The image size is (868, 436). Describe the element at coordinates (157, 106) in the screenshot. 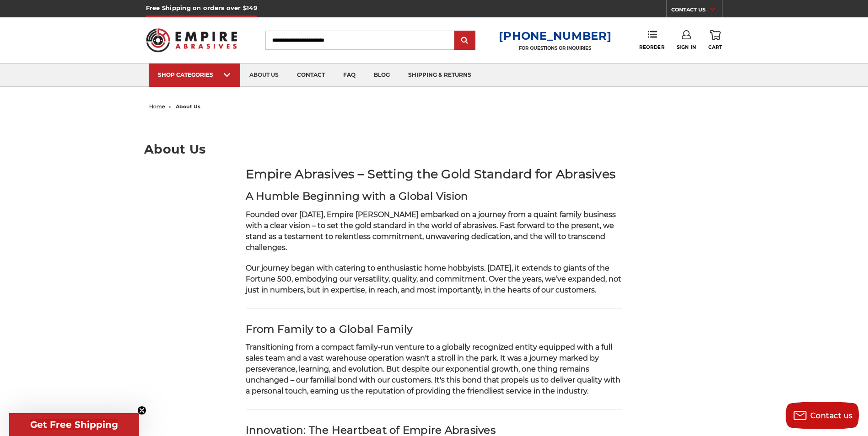

I see `a: home` at that location.